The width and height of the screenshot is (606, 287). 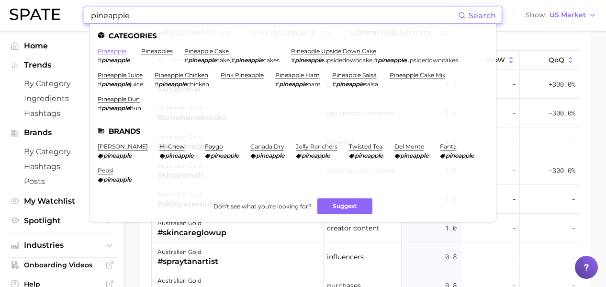 I want to click on span: Ingredients, so click(x=62, y=98).